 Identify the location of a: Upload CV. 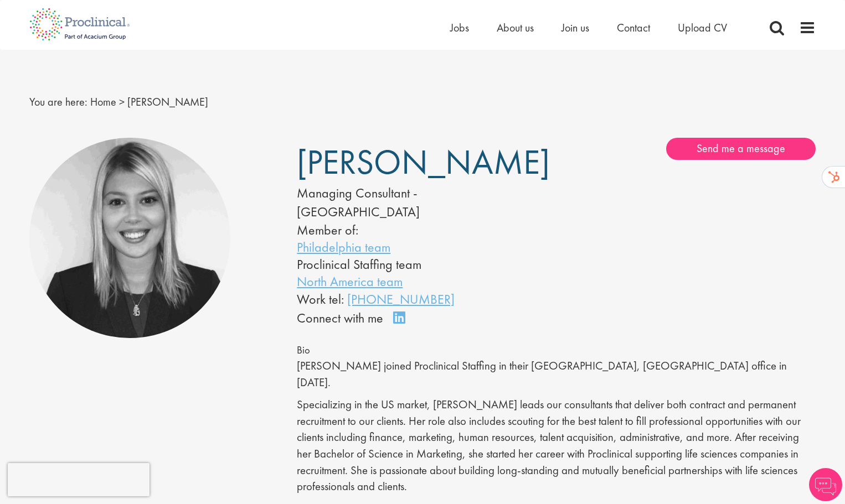
(702, 27).